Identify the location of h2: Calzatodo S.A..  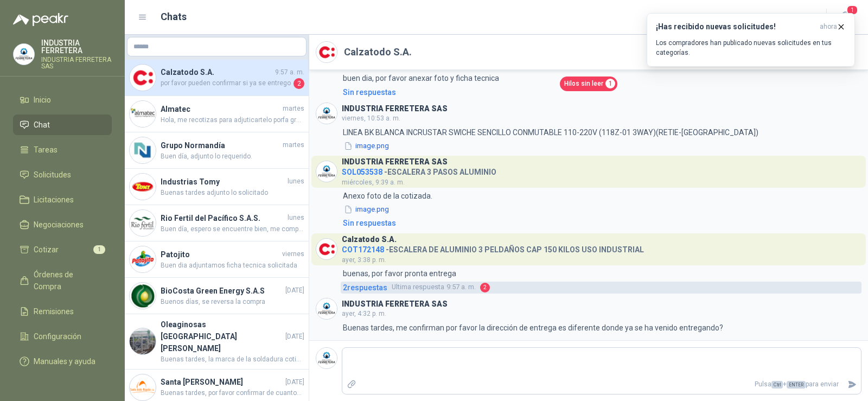
(378, 52).